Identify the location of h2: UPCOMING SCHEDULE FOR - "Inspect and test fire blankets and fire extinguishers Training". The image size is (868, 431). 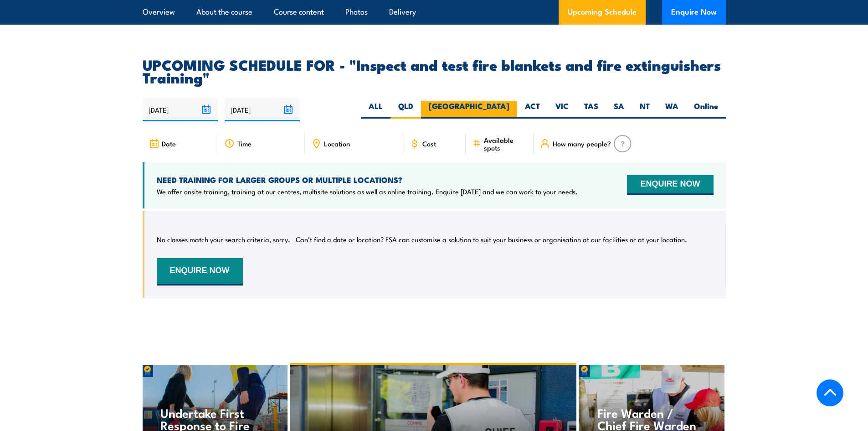
(434, 71).